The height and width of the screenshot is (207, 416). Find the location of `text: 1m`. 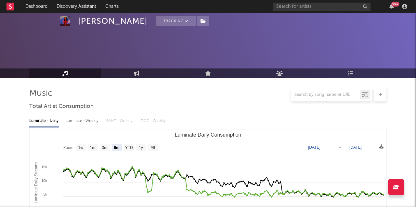

text: 1m is located at coordinates (93, 147).